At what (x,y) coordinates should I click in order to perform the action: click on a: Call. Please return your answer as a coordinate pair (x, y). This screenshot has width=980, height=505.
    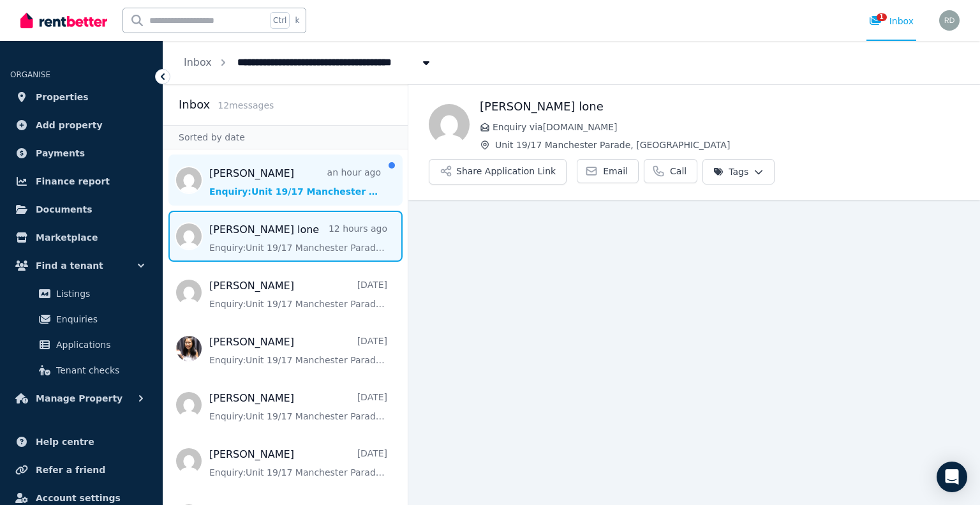
    Looking at the image, I should click on (671, 171).